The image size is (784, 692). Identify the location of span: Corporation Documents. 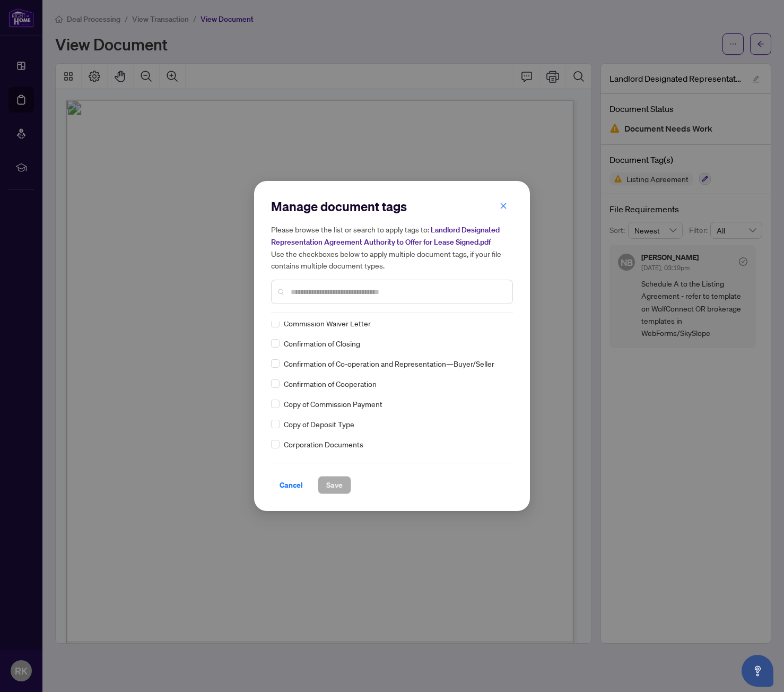
(323, 444).